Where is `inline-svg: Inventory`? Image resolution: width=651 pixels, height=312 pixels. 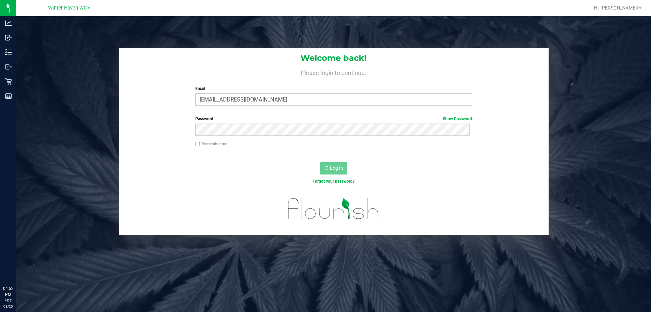 inline-svg: Inventory is located at coordinates (8, 52).